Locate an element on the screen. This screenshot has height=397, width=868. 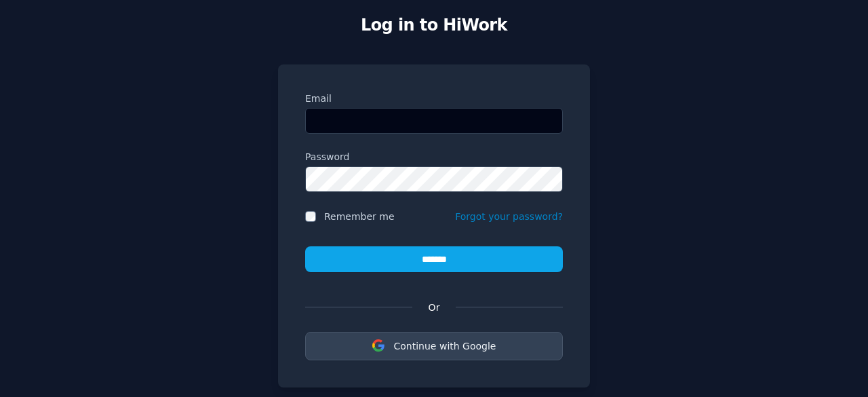
a: Forgot your password? is located at coordinates (509, 216).